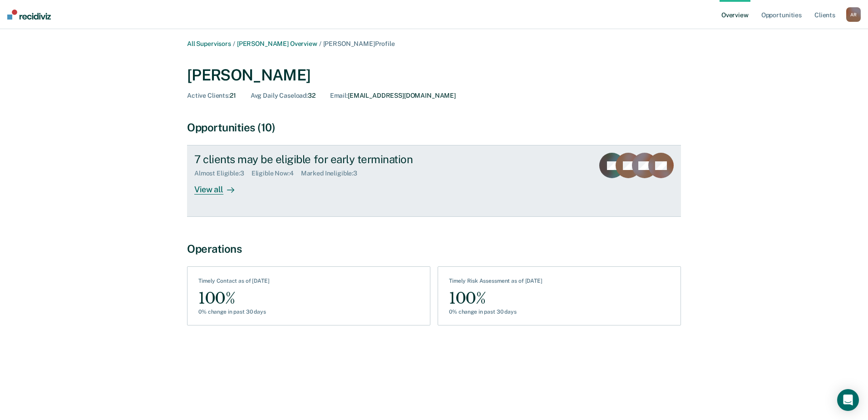 Image resolution: width=868 pixels, height=420 pixels. Describe the element at coordinates (209, 43) in the screenshot. I see `a: All Supervisors` at that location.